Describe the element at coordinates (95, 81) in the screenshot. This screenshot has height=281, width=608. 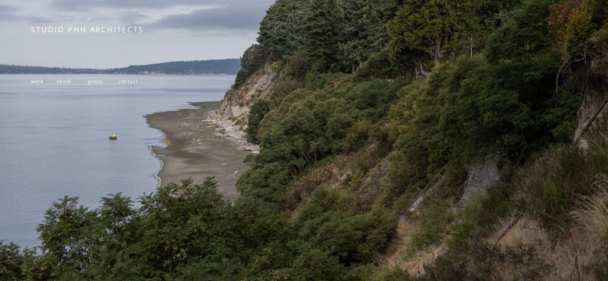
I see `span: press` at that location.